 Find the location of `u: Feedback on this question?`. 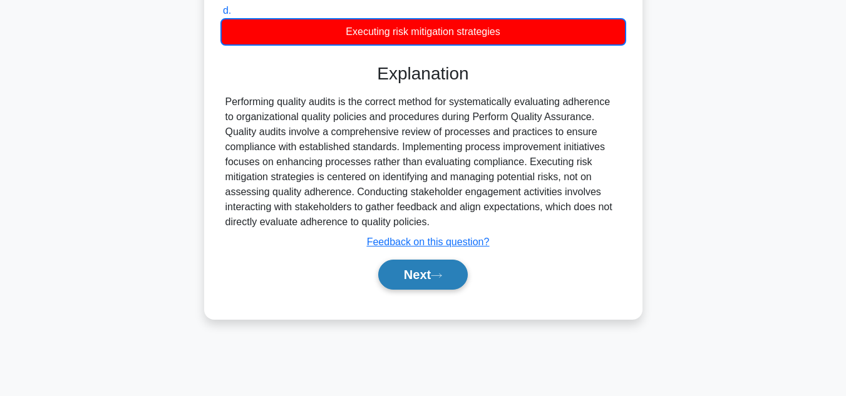

u: Feedback on this question? is located at coordinates (428, 242).